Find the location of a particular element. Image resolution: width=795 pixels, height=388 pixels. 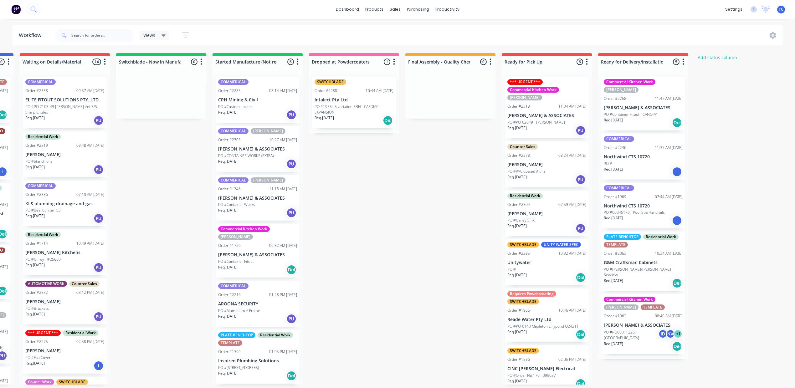

p: PO #Custom Locker is located at coordinates (235, 107).